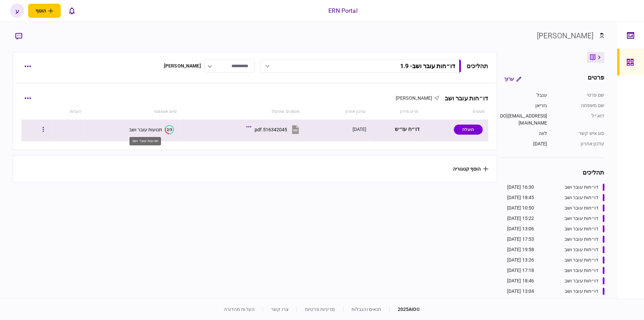  I want to click on div: ERN Portal, so click(343, 10).